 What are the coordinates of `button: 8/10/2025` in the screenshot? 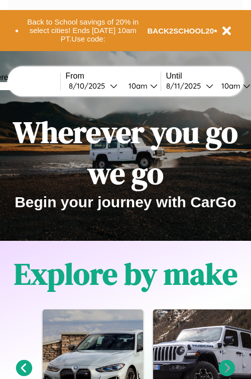 It's located at (93, 86).